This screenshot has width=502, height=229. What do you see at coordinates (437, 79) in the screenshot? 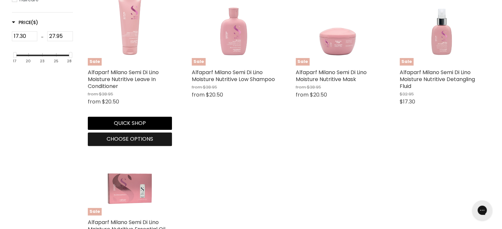
I see `a: Alfaparf Milano Semi Di Lino Moisture Nutritive Detangling Fluid` at bounding box center [437, 79].